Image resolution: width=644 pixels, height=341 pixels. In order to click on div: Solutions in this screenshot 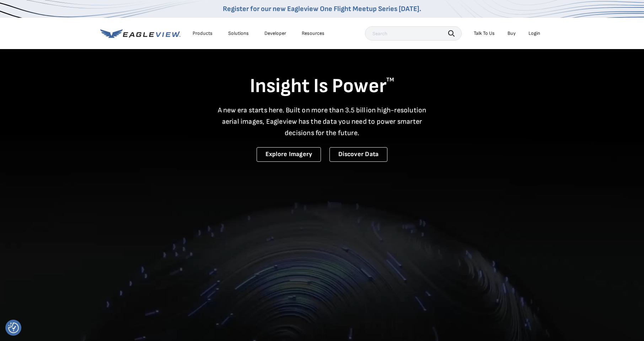, I will do `click(238, 33)`.